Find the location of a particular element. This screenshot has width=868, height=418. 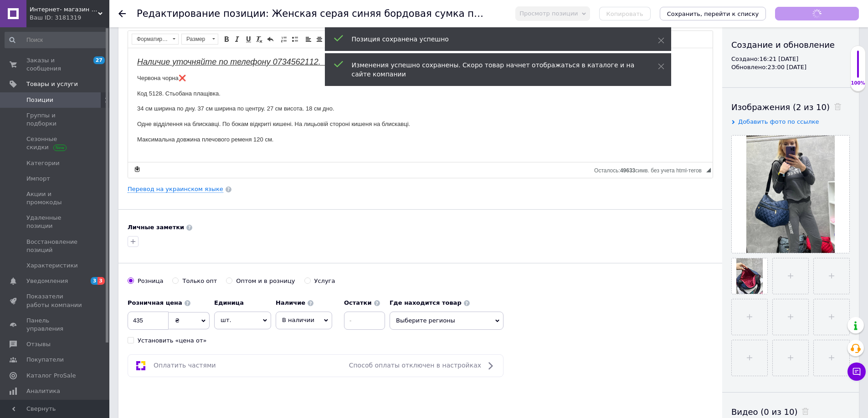

b: Личные заметки is located at coordinates (156, 227).